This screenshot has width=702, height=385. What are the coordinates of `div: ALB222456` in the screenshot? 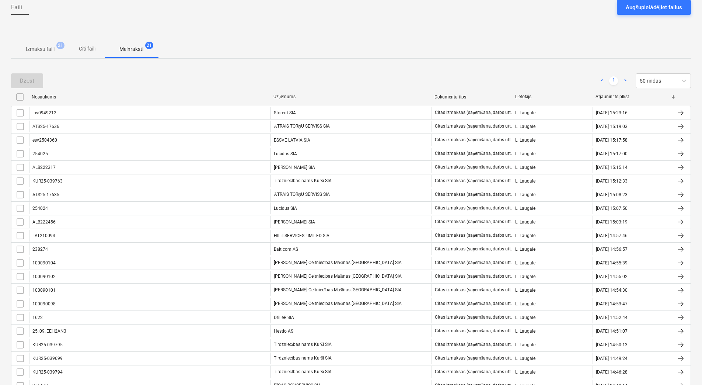 It's located at (44, 222).